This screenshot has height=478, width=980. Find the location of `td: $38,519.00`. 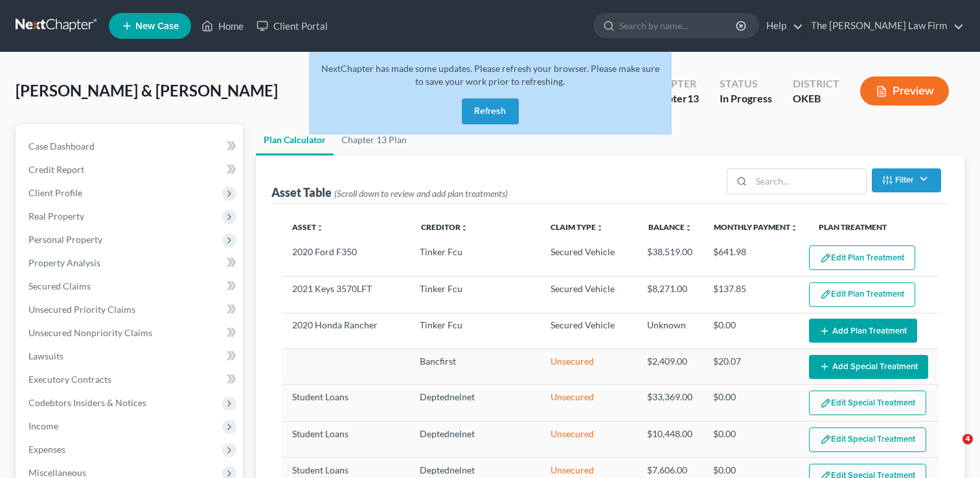

td: $38,519.00 is located at coordinates (670, 259).